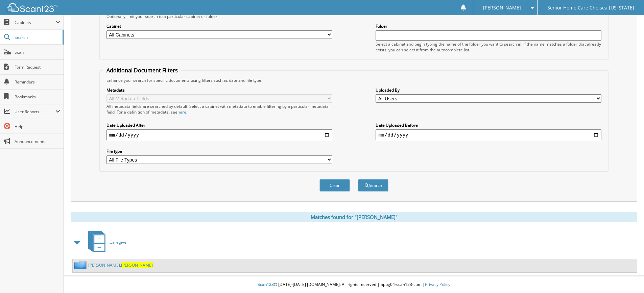 The width and height of the screenshot is (644, 293). I want to click on span: Form Request, so click(37, 67).